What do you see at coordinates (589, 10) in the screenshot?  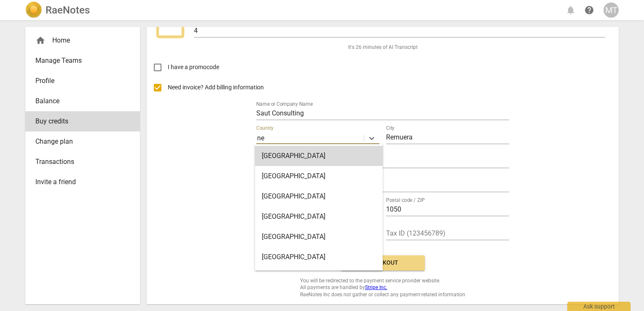 I see `span: help` at bounding box center [589, 10].